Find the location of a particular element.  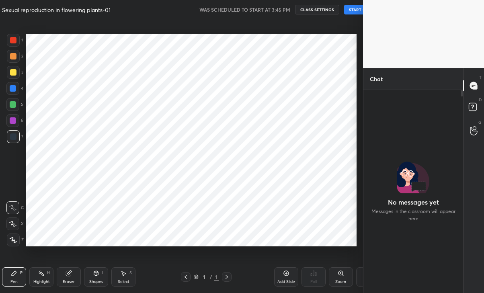

button: CLASS SETTINGS is located at coordinates (317, 10).